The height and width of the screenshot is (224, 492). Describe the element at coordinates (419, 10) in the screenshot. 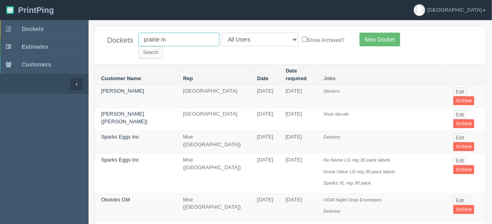

I see `img: avatar_default-7531ab5dedf162e01f1e0bb0964e6a185e93c5c22dfe317fb01d7f8cd2b1632c.jpg` at that location.